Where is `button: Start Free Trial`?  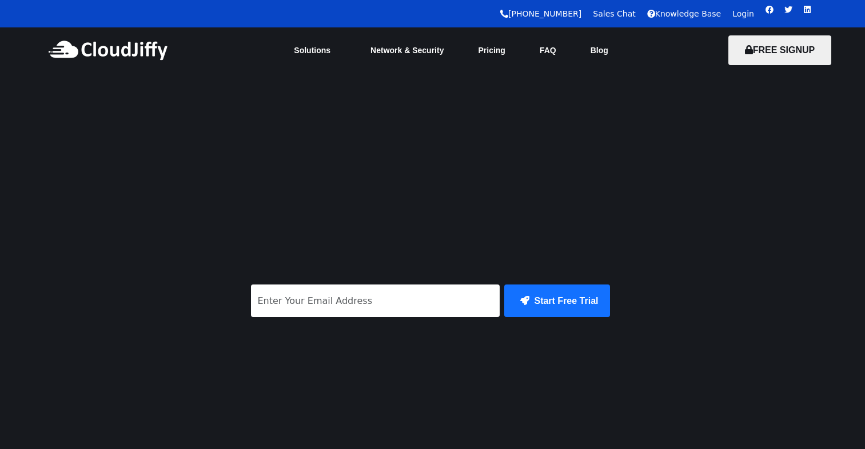 button: Start Free Trial is located at coordinates (557, 301).